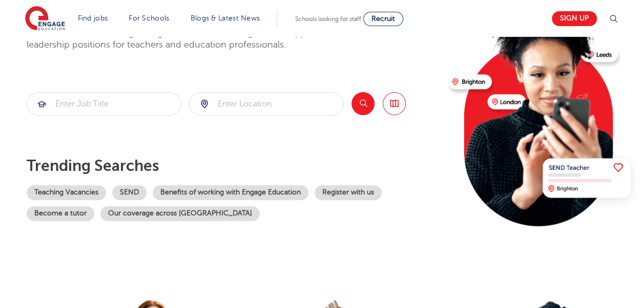 This screenshot has height=308, width=644. What do you see at coordinates (45, 19) in the screenshot?
I see `img: Engage Education` at bounding box center [45, 19].